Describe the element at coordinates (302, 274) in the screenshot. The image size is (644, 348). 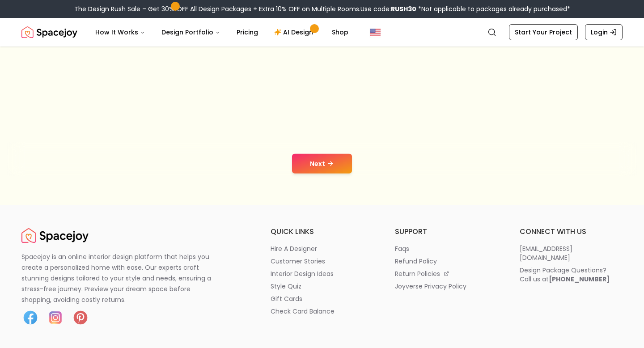
I see `p: interior design ideas` at that location.